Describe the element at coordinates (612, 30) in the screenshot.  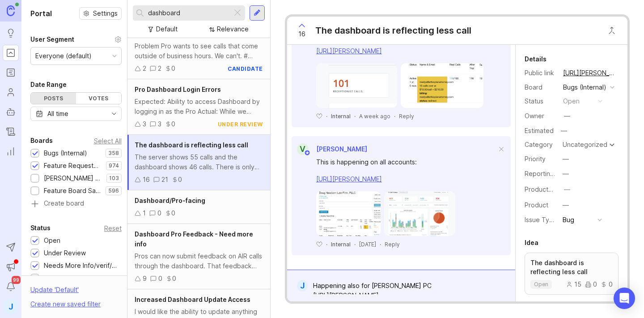
I see `button: Close button` at that location.